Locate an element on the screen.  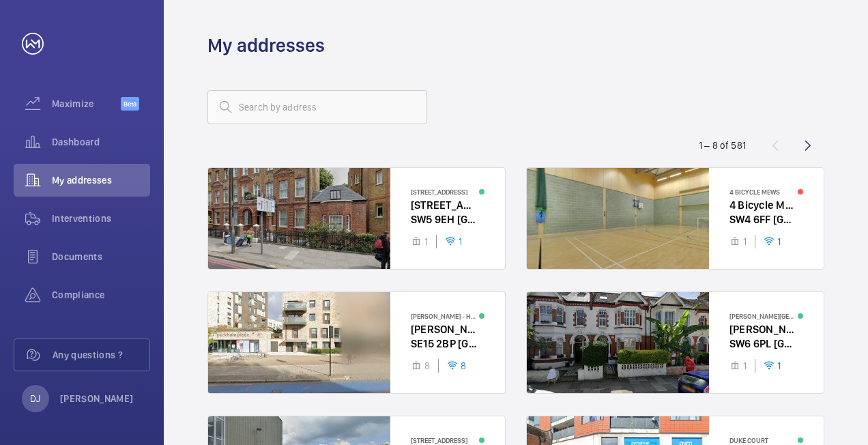
div: 1 – 8 of 581 is located at coordinates (722, 145).